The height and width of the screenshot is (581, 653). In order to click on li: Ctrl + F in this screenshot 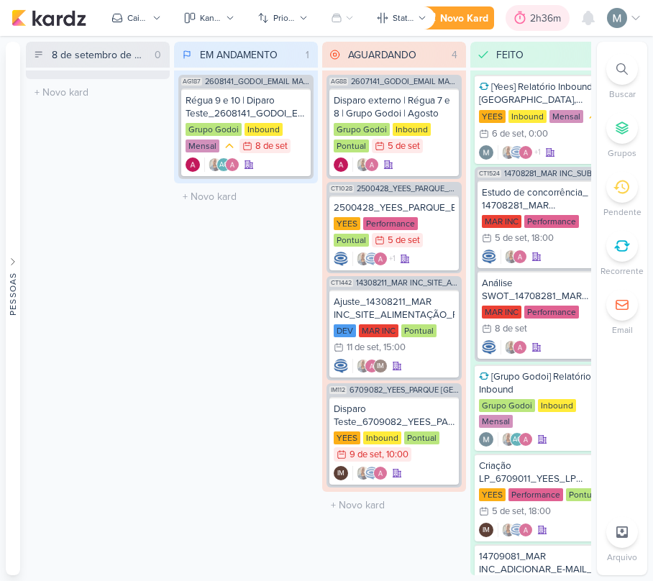, I will do `click(622, 77)`.